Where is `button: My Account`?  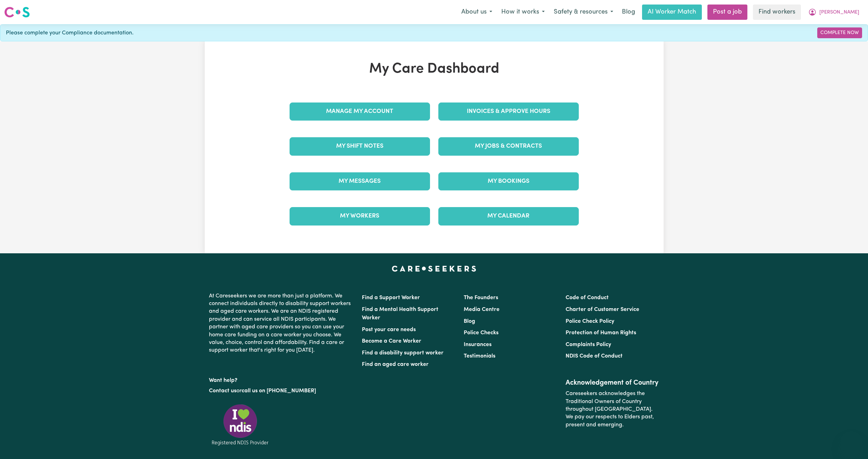 button: My Account is located at coordinates (834, 12).